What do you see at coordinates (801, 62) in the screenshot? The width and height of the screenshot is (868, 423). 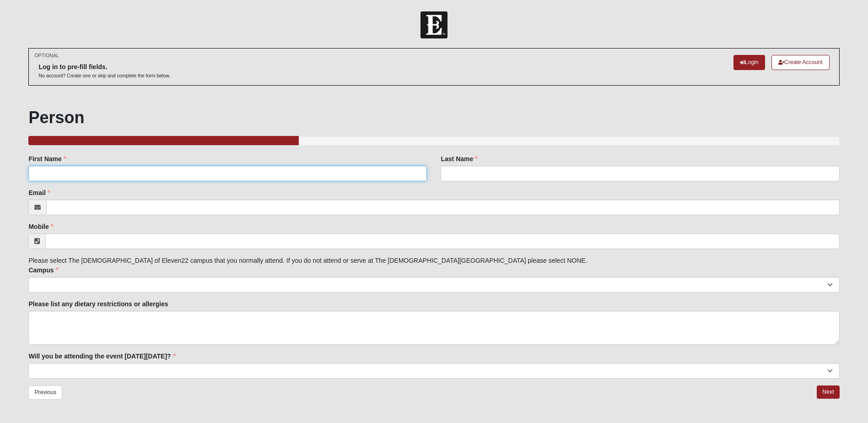 I see `a: Create Account` at bounding box center [801, 62].